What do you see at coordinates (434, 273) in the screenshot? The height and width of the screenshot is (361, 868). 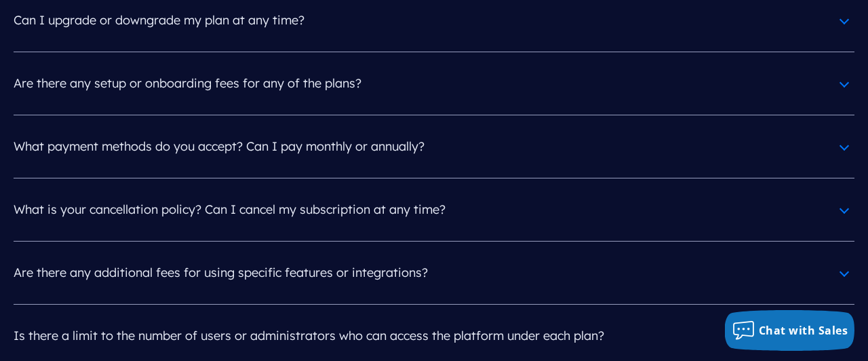 I see `h4: Are there any additional fees for using specific features or integrations?` at bounding box center [434, 273].